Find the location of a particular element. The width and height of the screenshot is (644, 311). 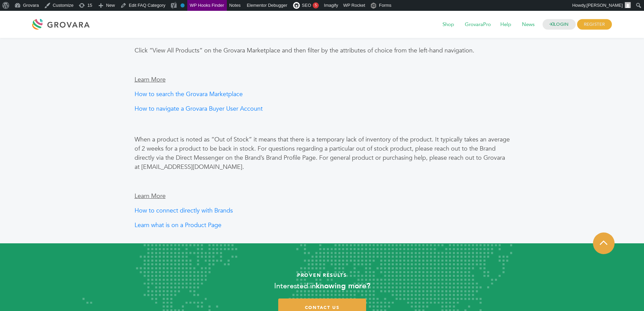

span: Interested in is located at coordinates (295, 286).